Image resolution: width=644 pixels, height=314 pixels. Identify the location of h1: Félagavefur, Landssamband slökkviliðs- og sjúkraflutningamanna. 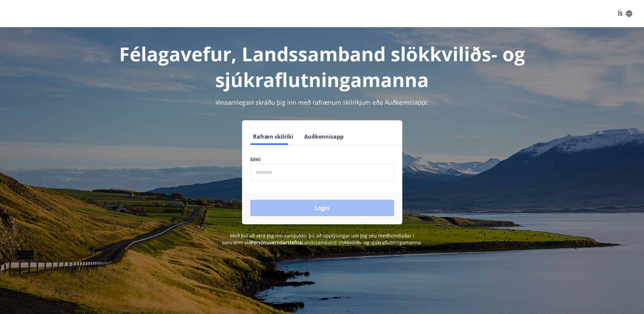
(322, 67).